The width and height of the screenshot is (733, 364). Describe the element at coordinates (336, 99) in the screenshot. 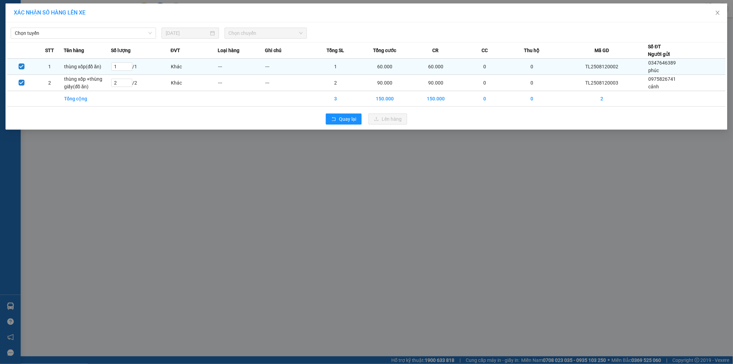

I see `td: 3` at that location.